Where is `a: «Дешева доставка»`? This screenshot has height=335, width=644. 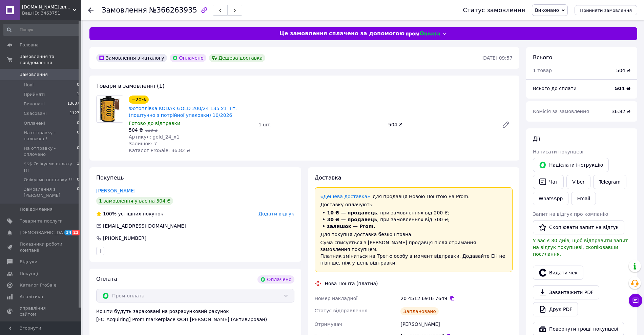 a: «Дешева доставка» is located at coordinates (346, 196).